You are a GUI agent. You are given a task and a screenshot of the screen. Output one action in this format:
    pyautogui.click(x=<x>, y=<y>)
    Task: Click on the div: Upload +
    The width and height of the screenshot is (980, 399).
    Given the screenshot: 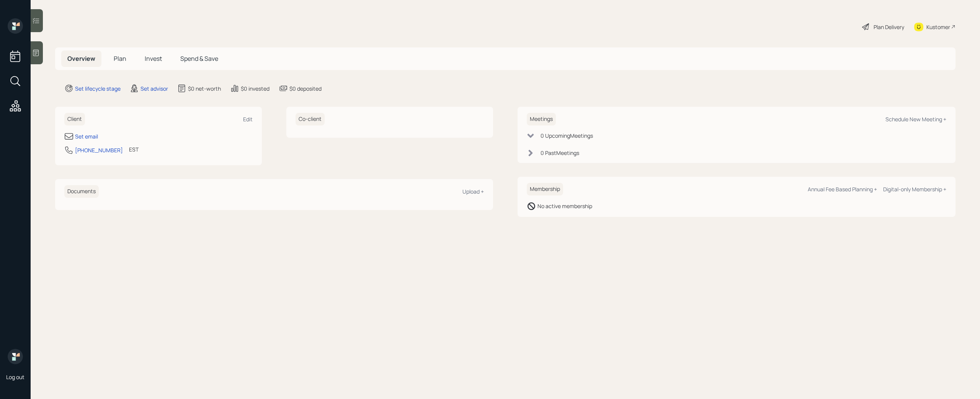 What is the action you would take?
    pyautogui.click(x=473, y=191)
    